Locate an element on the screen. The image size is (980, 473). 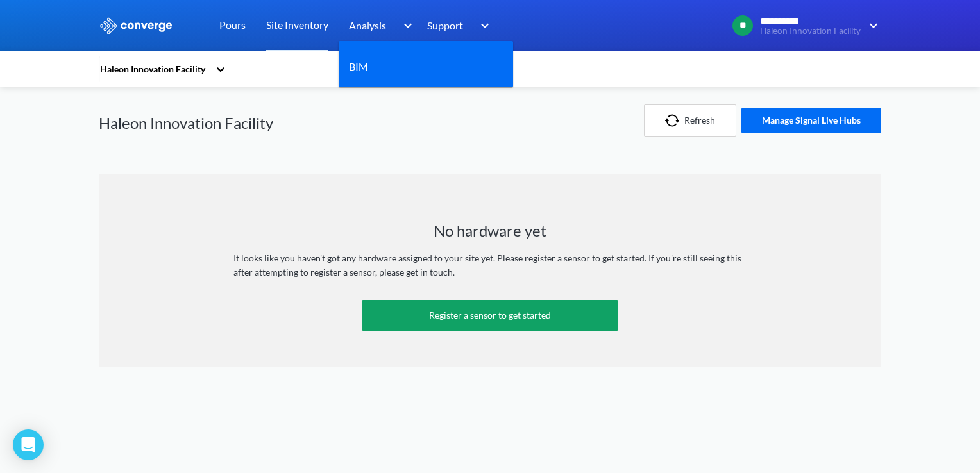
img: icon-refresh.svg is located at coordinates (675, 120).